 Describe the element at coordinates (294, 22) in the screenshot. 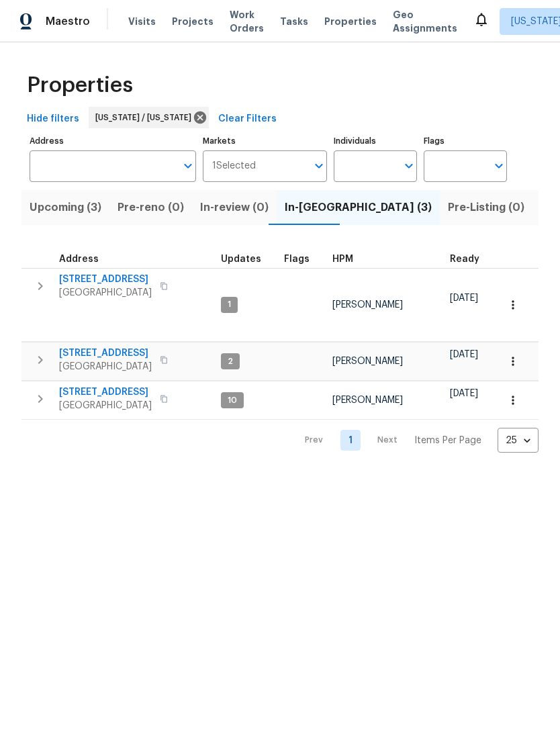

I see `span: Tasks` at that location.